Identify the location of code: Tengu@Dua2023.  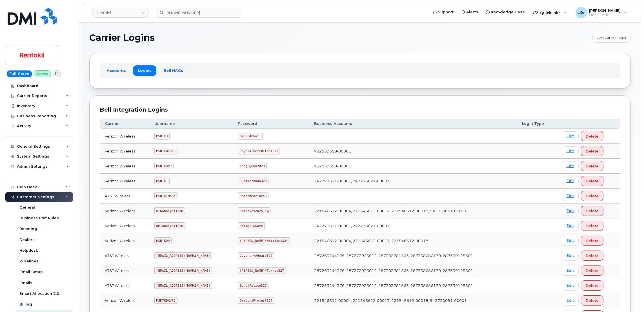
(252, 166).